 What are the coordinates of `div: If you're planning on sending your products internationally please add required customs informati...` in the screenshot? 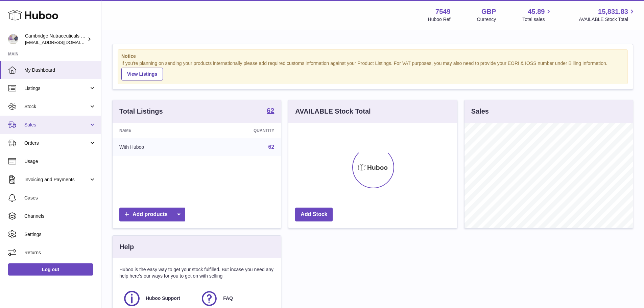 It's located at (373, 70).